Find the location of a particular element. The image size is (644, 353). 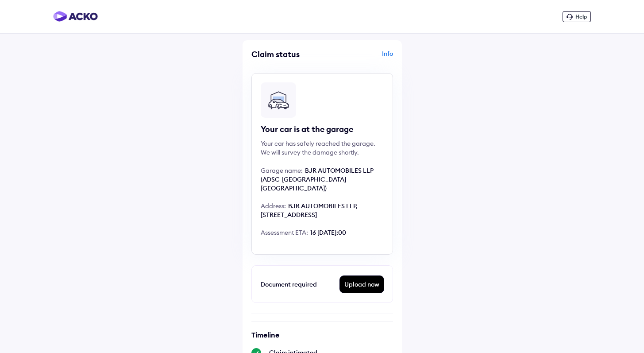

span: Help is located at coordinates (581, 16).